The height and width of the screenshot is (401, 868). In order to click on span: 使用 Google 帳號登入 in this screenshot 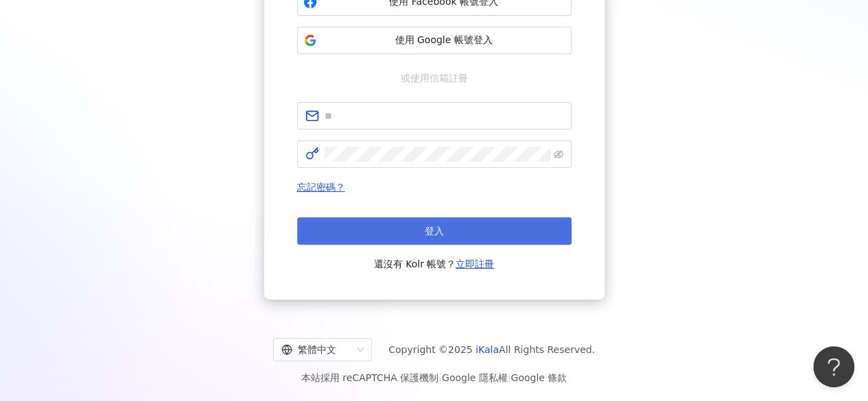, I will do `click(444, 40)`.